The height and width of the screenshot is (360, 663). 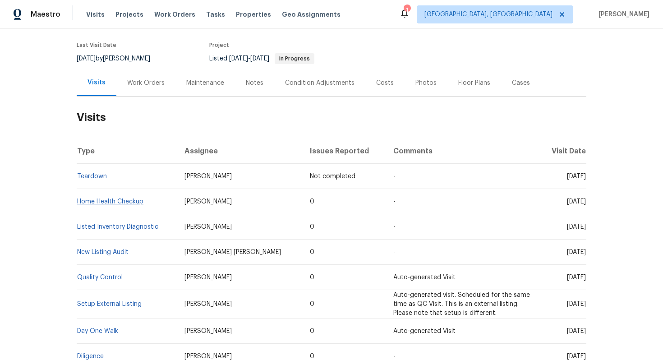 I want to click on a: Listed Inventory Diagnostic, so click(x=118, y=227).